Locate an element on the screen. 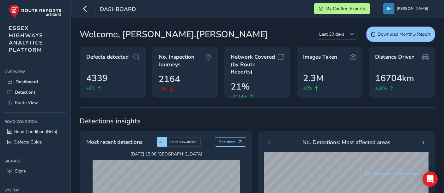  span: AI is located at coordinates (161, 142).